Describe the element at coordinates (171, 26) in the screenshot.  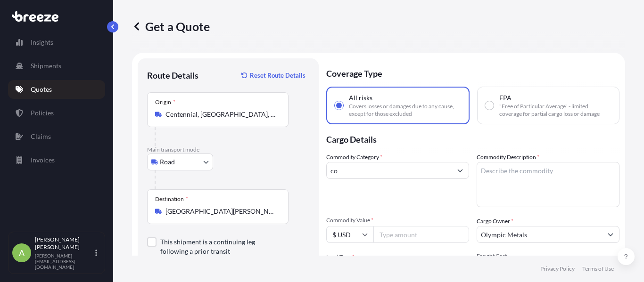
I see `p: Get a Quote` at that location.